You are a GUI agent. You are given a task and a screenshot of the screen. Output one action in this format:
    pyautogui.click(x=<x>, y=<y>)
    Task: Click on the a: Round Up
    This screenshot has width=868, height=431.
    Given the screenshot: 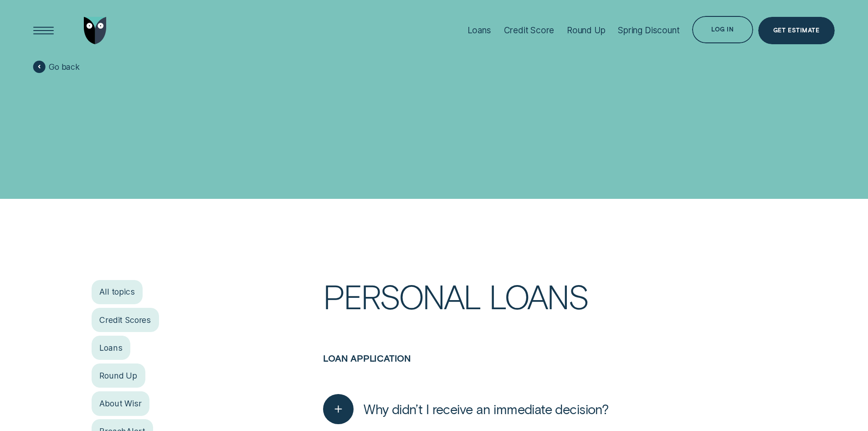 What is the action you would take?
    pyautogui.click(x=118, y=376)
    